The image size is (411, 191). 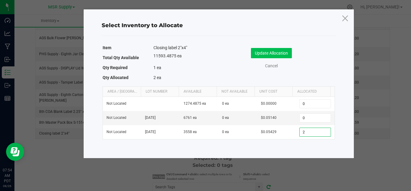 What do you see at coordinates (269, 117) in the screenshot?
I see `span: $0.05140` at bounding box center [269, 117].